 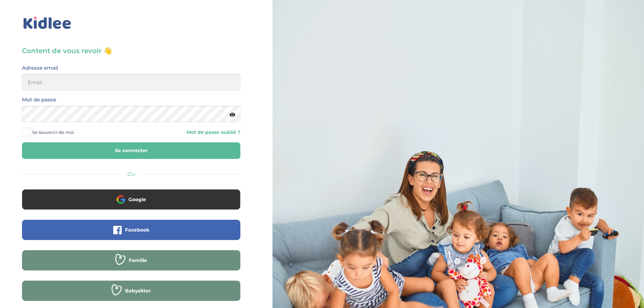 I want to click on span: Facebook, so click(x=137, y=230).